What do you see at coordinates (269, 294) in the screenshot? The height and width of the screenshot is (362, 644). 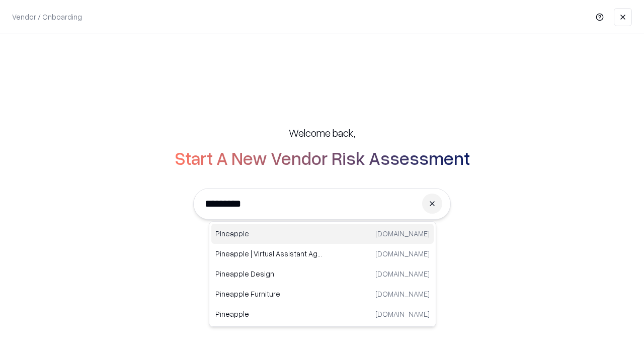 I see `p: Pineapple Furniture` at bounding box center [269, 294].